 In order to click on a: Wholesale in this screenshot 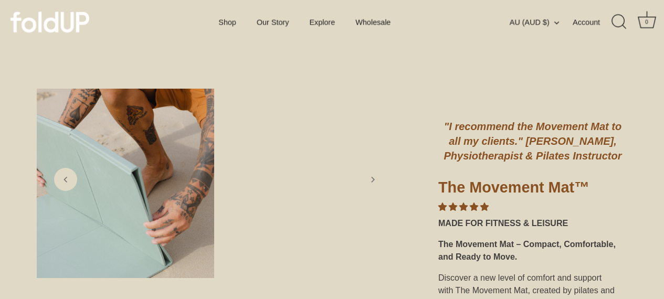, I will do `click(373, 22)`.